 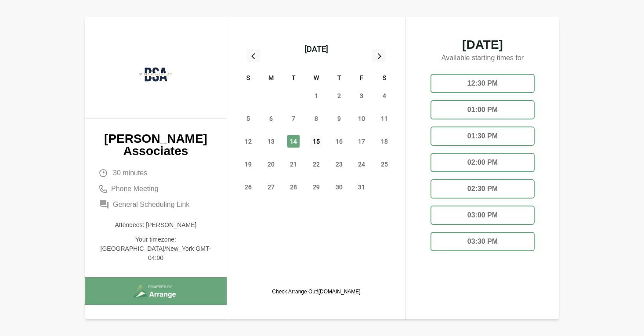 I want to click on span: Friday, October 31, 2025, so click(x=361, y=187).